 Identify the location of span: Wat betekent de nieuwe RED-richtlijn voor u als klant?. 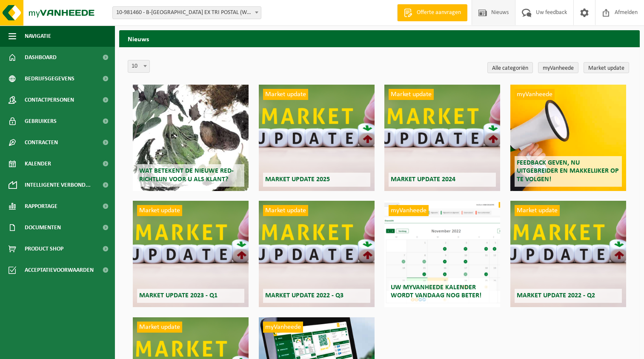
(187, 175).